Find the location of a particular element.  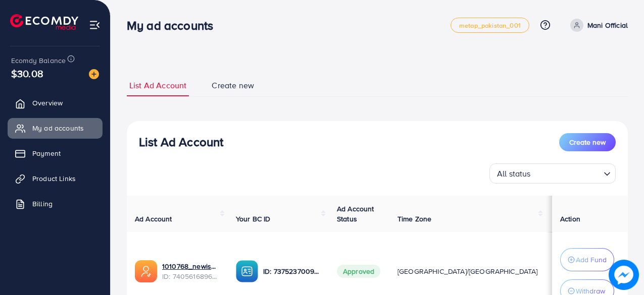

a: Payment is located at coordinates (55, 153).